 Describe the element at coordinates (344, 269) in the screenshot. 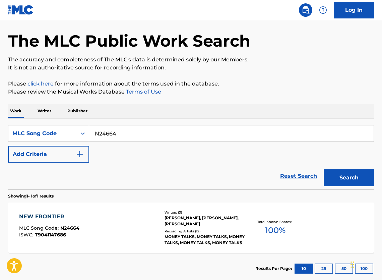

I see `button: 50` at that location.